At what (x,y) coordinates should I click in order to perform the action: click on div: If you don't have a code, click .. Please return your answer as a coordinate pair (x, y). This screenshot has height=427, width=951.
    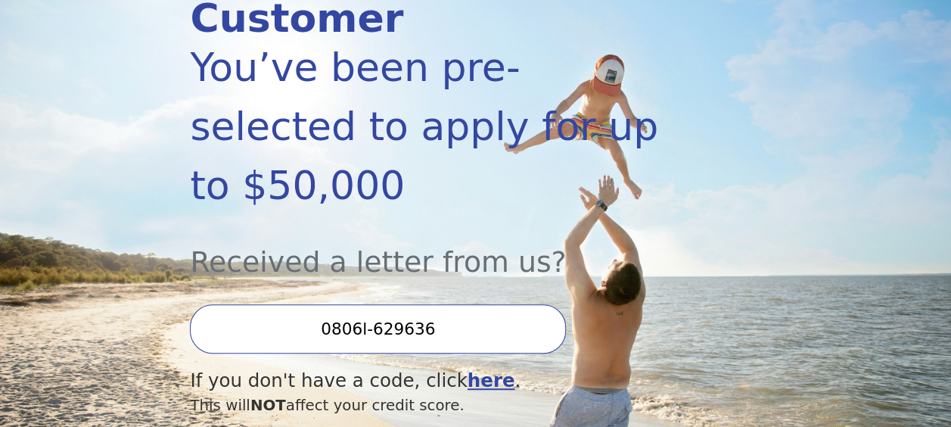
    Looking at the image, I should click on (432, 380).